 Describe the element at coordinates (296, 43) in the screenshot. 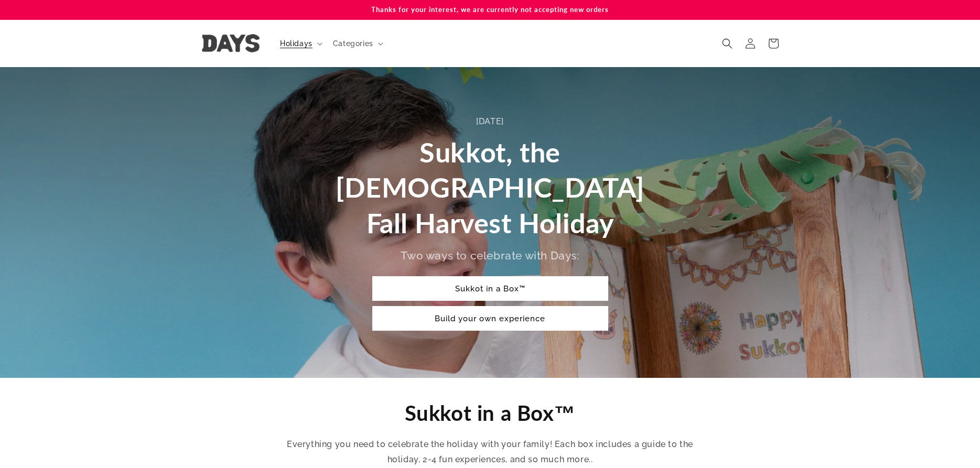

I see `span: Holidays` at that location.